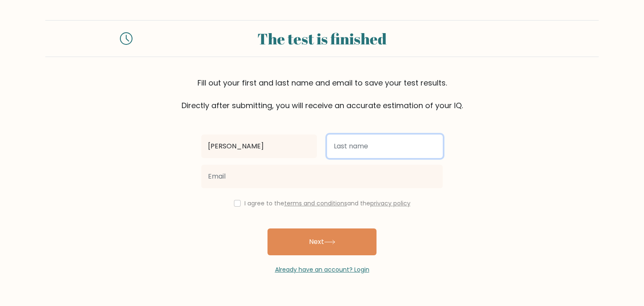 Image resolution: width=644 pixels, height=306 pixels. I want to click on input: First name, so click(259, 146).